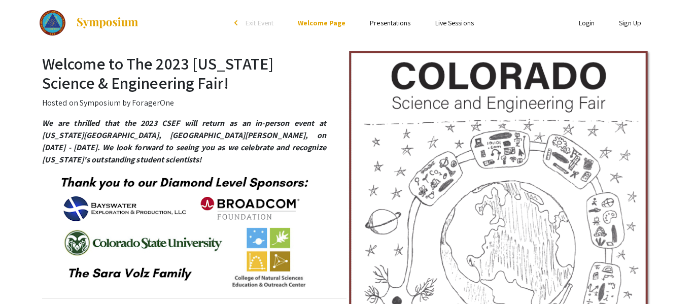 The height and width of the screenshot is (304, 693). Describe the element at coordinates (630, 23) in the screenshot. I see `a: Sign Up` at that location.